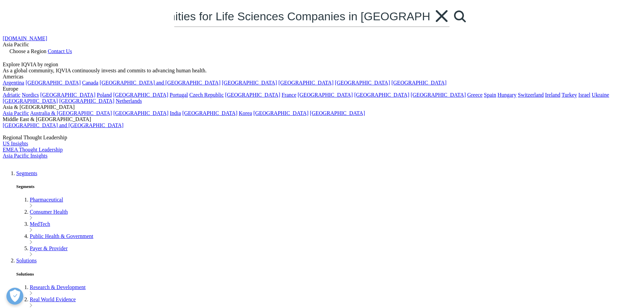 This screenshot has height=308, width=644. Describe the element at coordinates (25, 156) in the screenshot. I see `span: Asia Pacific Insights` at that location.